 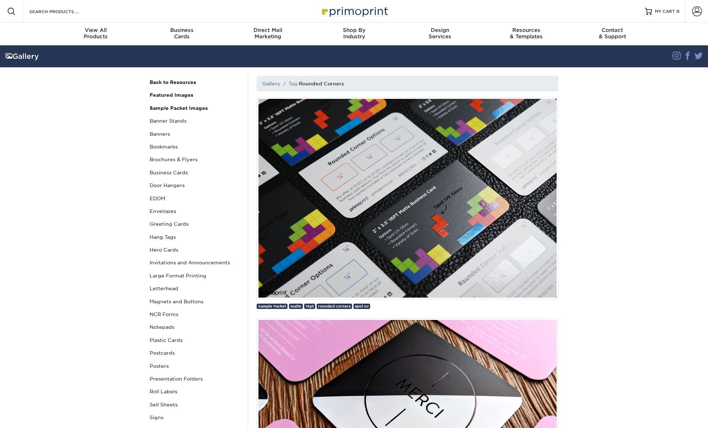 I want to click on a: Envelopes, so click(x=195, y=211).